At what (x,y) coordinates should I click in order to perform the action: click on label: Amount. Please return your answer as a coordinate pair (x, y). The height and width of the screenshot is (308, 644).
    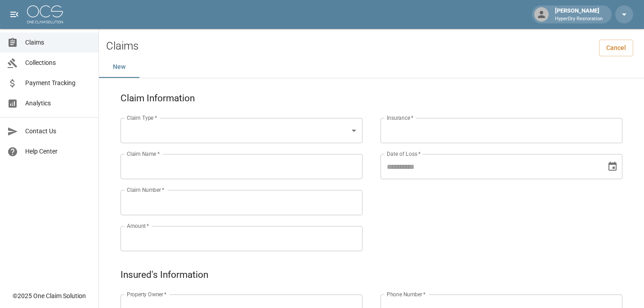
    Looking at the image, I should click on (138, 225).